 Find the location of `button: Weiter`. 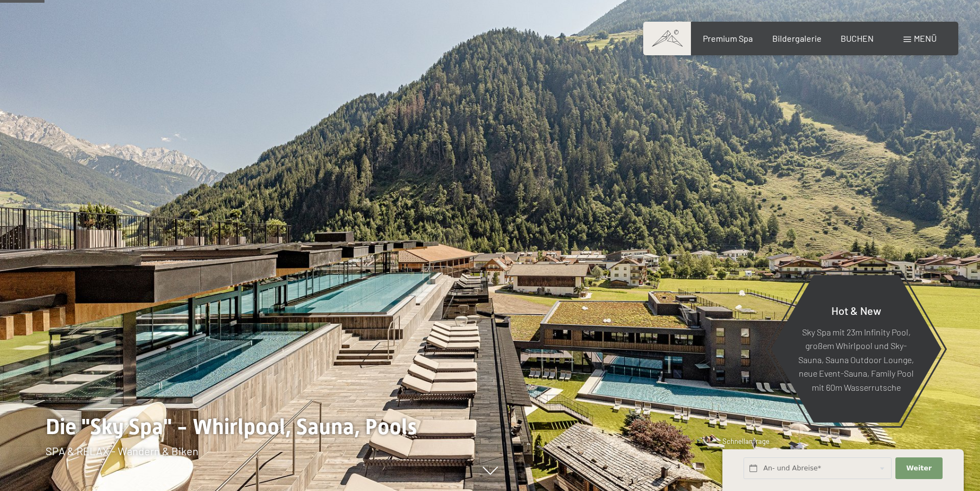

button: Weiter is located at coordinates (919, 469).